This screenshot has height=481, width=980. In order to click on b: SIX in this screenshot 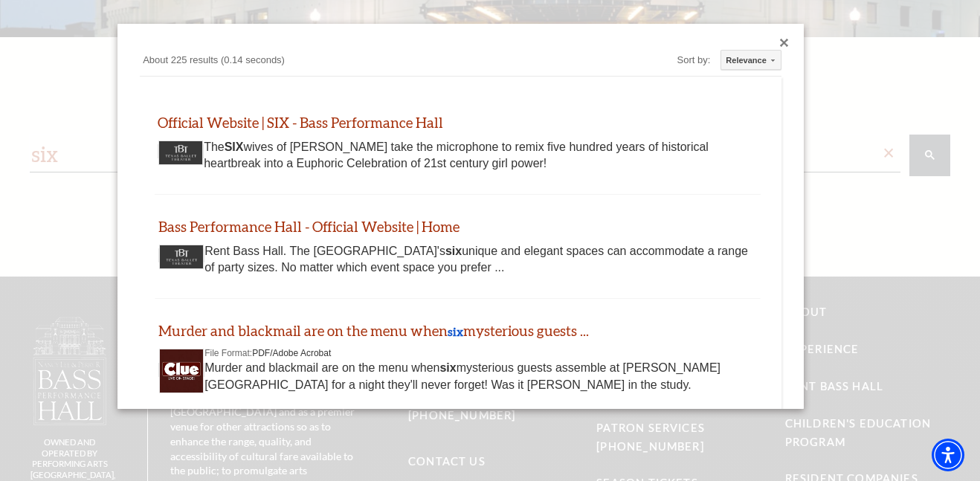, I will do `click(234, 147)`.